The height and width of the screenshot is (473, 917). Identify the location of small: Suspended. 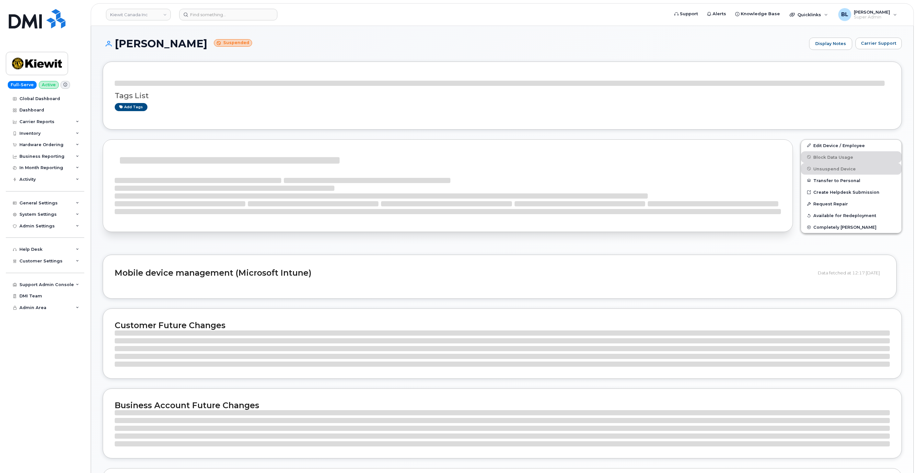
(233, 43).